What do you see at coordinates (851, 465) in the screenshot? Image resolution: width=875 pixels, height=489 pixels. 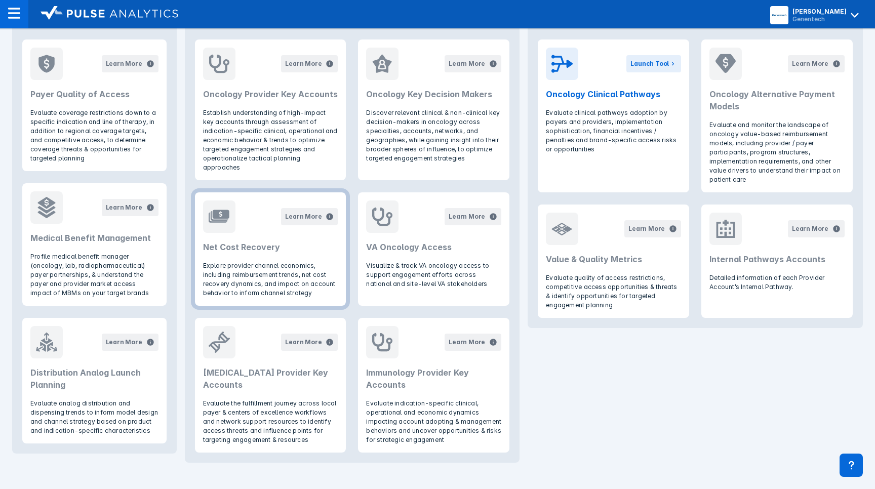 I see `div: Contact Support` at bounding box center [851, 465].